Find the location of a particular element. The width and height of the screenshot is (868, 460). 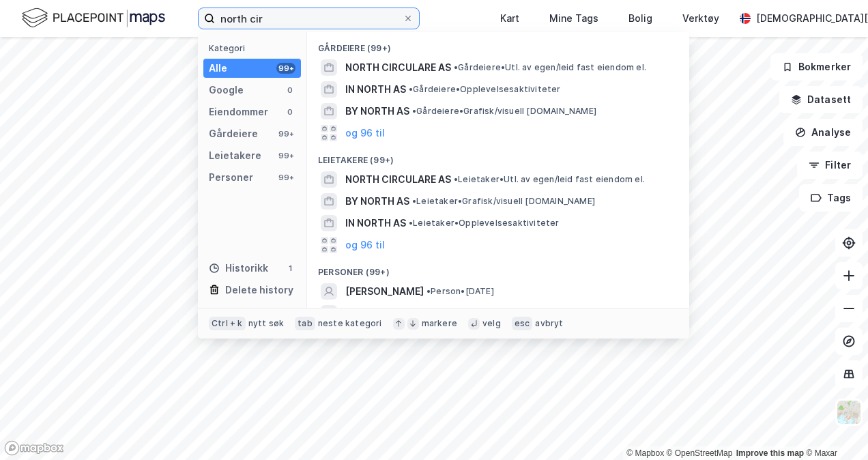

div: velg is located at coordinates (491, 323).